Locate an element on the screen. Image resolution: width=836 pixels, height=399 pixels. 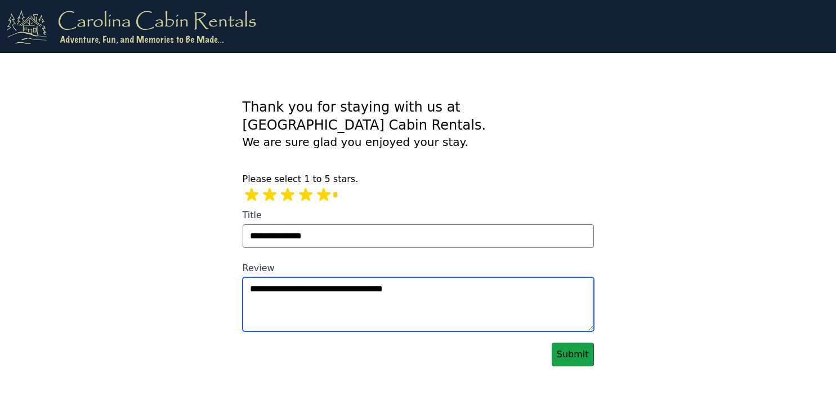
img: logo.png is located at coordinates (131, 26).